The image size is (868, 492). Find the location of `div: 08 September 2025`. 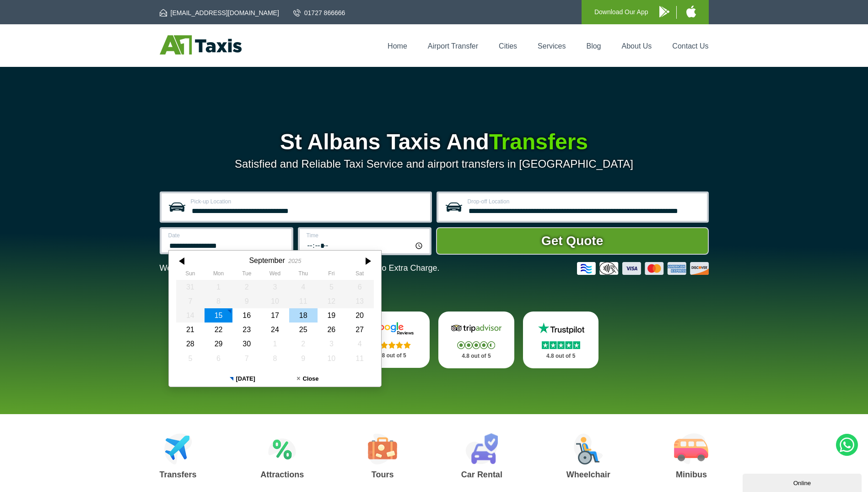

div: 08 September 2025 is located at coordinates (219, 301).